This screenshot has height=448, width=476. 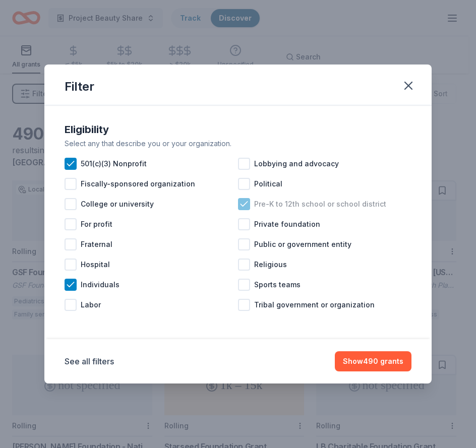 I want to click on div: Eligibility, so click(x=238, y=130).